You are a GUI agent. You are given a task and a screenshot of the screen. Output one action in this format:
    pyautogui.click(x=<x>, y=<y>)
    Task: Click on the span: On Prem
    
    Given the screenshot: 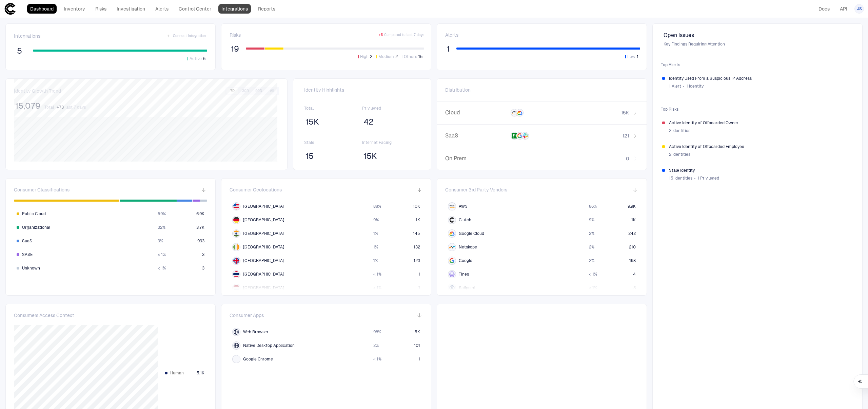 What is the action you would take?
    pyautogui.click(x=477, y=159)
    